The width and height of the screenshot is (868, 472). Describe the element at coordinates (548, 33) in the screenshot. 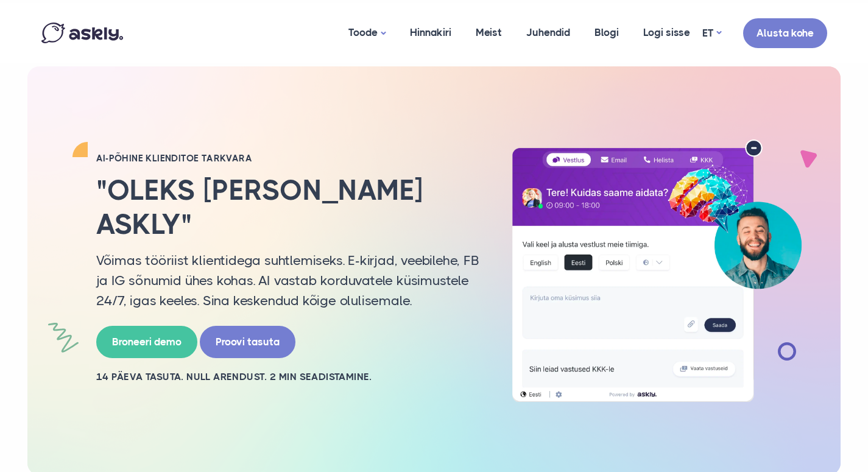

I see `a: Juhendid` at that location.